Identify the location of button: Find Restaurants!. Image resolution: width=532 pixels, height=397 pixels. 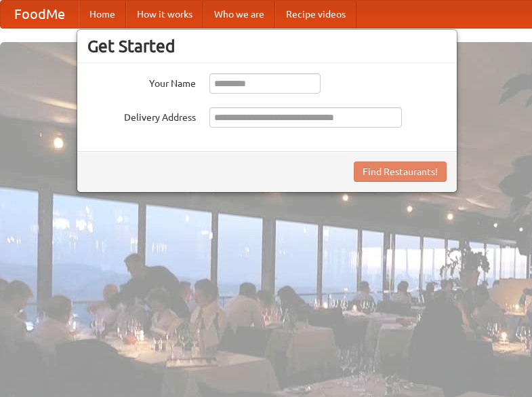
(399, 172).